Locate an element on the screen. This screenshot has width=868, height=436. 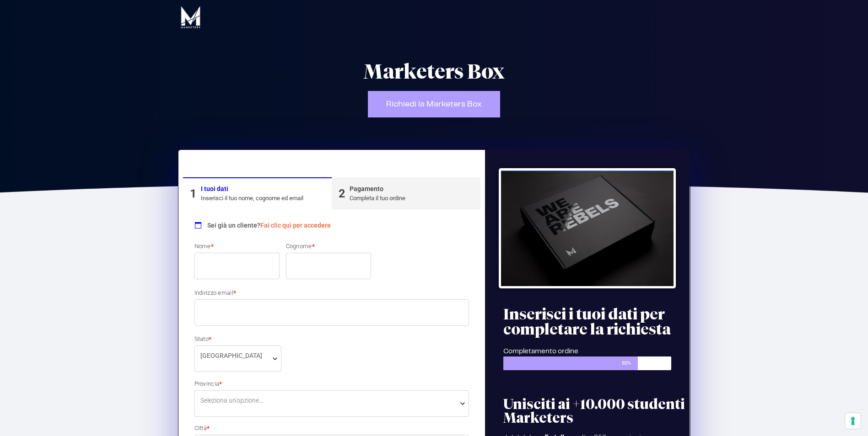
label: Città is located at coordinates (332, 428).